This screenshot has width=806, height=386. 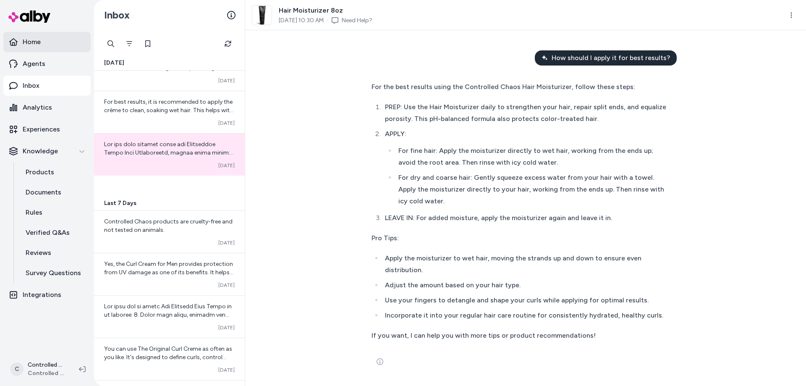 What do you see at coordinates (169, 110) in the screenshot?
I see `span: For best results, it is recommended to apply the crème to clean, soaking wet hair. This helps wit...` at bounding box center [169, 110].